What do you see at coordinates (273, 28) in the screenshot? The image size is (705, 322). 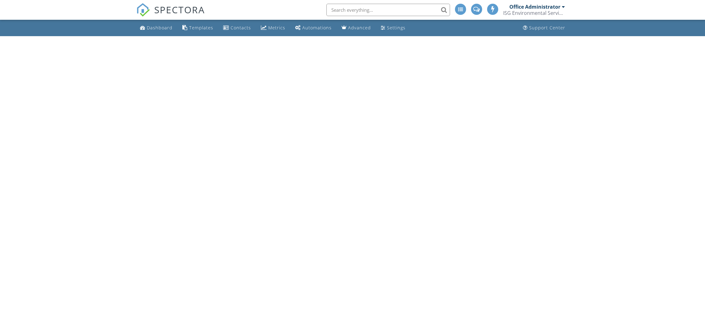 I see `a: Metrics` at bounding box center [273, 28].